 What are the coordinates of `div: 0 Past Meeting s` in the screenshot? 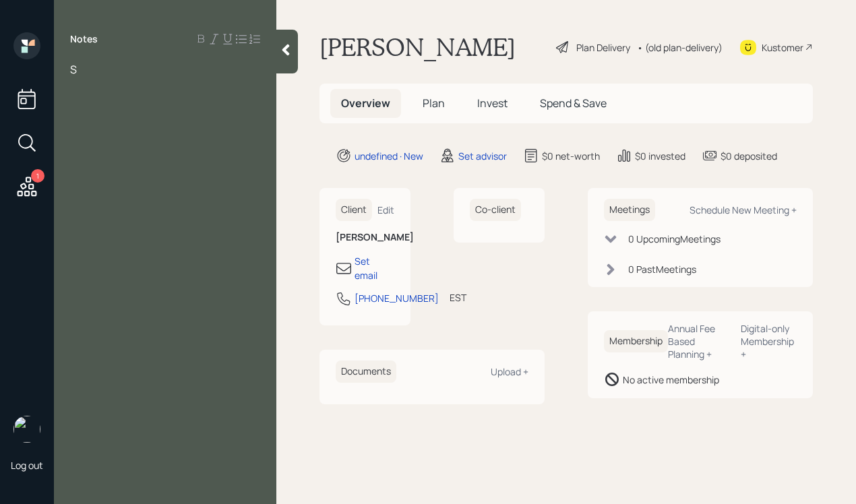 It's located at (662, 269).